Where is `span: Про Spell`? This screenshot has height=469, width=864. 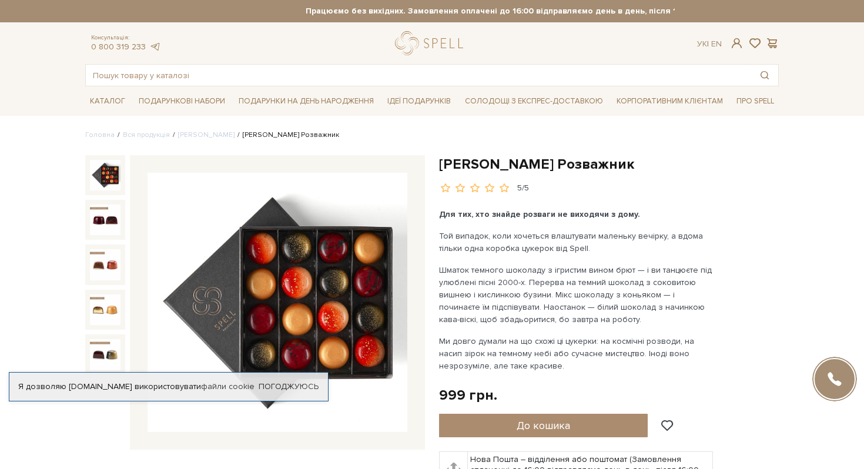
span: Про Spell is located at coordinates (755, 101).